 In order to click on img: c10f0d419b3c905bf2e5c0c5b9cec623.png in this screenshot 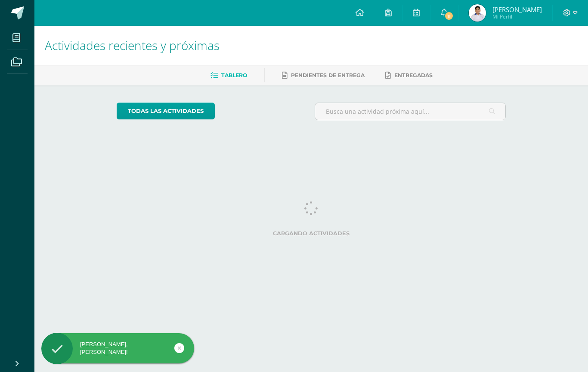, I will do `click(477, 13)`.